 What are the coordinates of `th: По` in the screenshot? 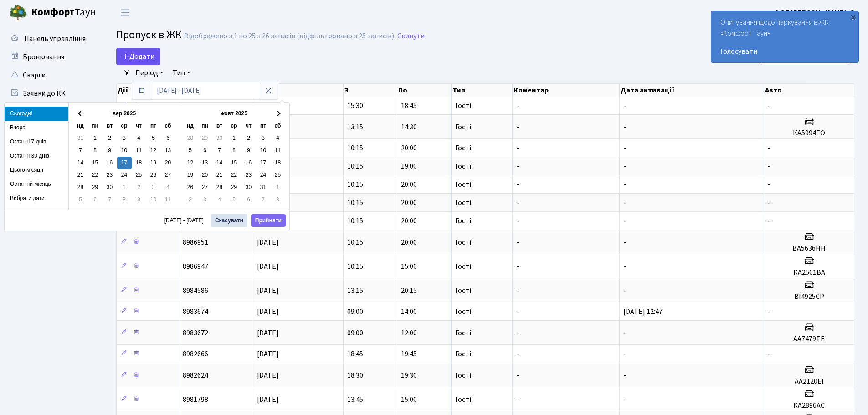 It's located at (424, 91).